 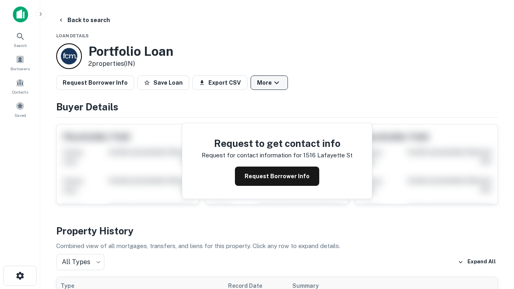 What do you see at coordinates (494, 218) in the screenshot?
I see `div: Chat Widget` at bounding box center [494, 218].